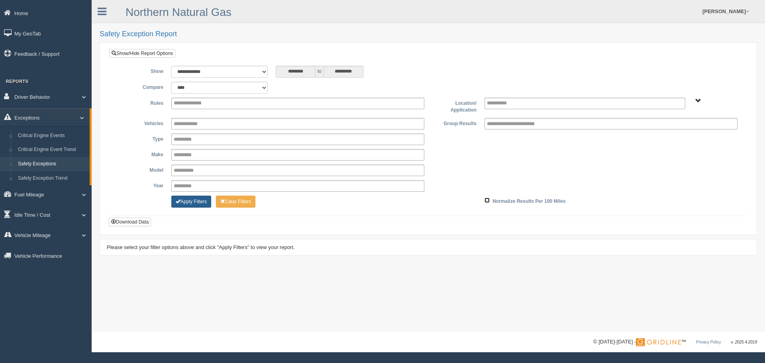 The height and width of the screenshot is (363, 765). I want to click on a: Northern Natural Gas, so click(178, 12).